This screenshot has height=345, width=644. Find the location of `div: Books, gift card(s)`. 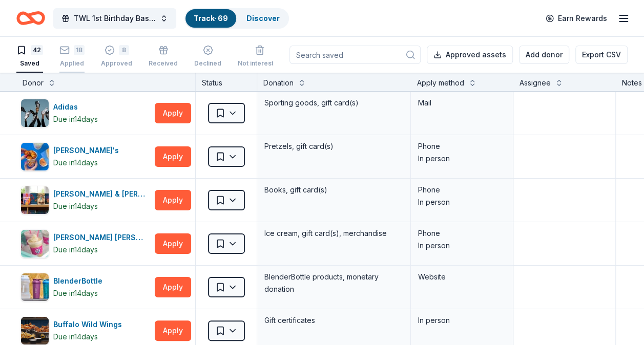

div: Books, gift card(s) is located at coordinates (334, 190).